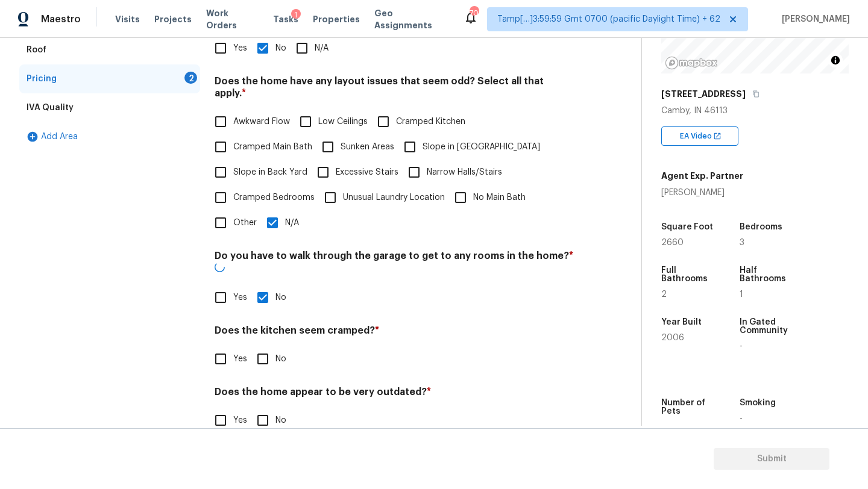 Image resolution: width=868 pixels, height=489 pixels. What do you see at coordinates (835, 60) in the screenshot?
I see `button: Toggle attribution` at bounding box center [835, 60].